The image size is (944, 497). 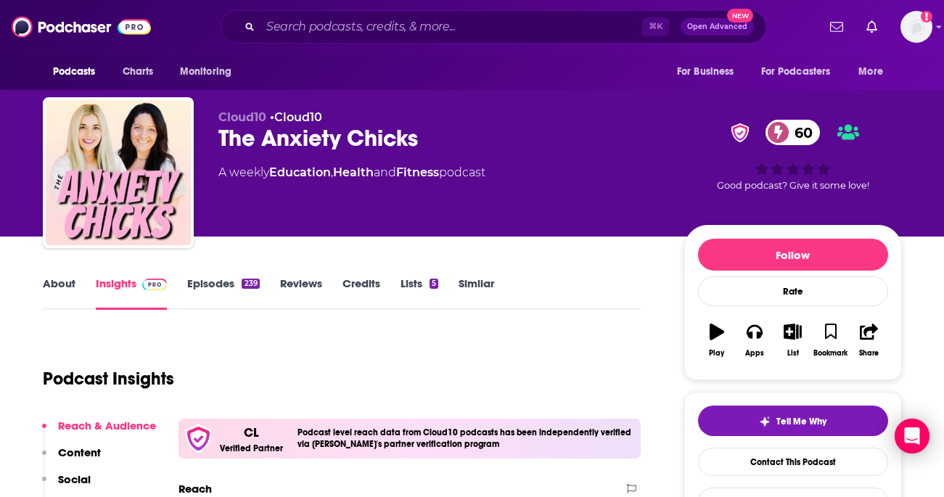 I want to click on a: Lists5, so click(x=419, y=293).